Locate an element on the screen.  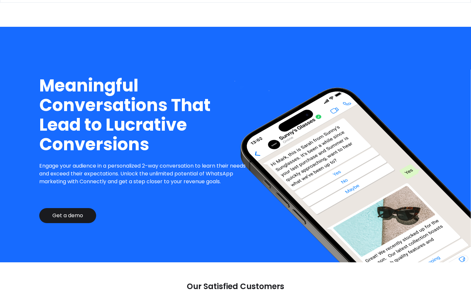
div: Get a demo is located at coordinates (68, 216).